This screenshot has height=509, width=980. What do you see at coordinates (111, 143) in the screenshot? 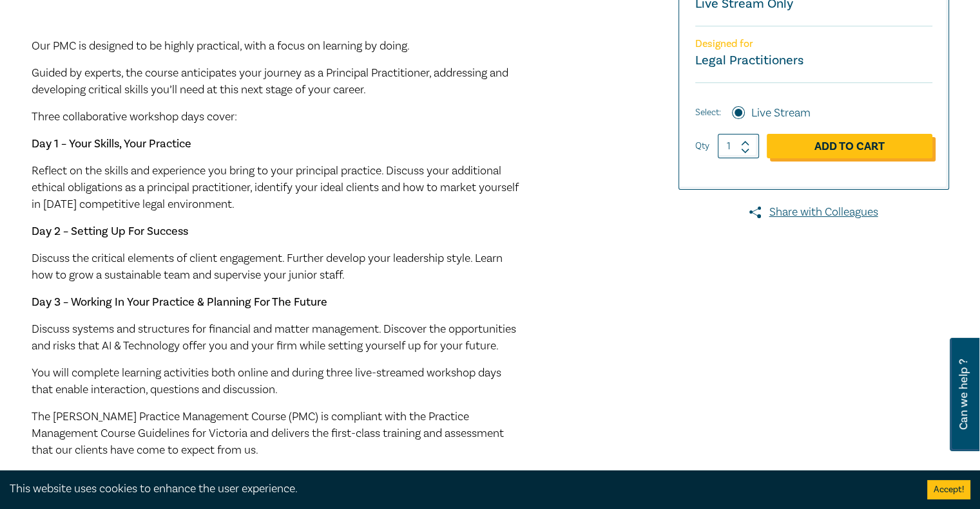
I see `strong: Day 1 – Your Skills, Your Practice` at bounding box center [111, 143].